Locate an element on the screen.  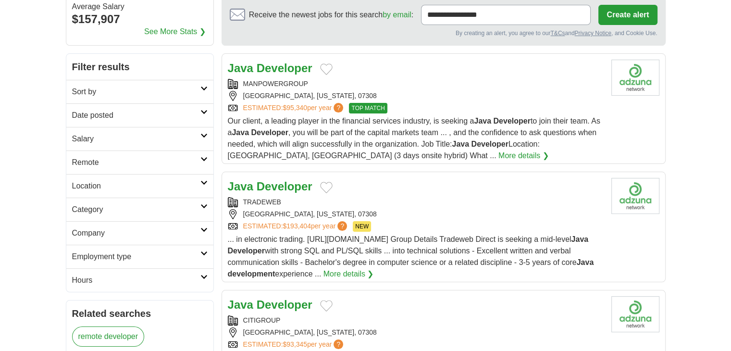
a: Hours is located at coordinates (140, 280).